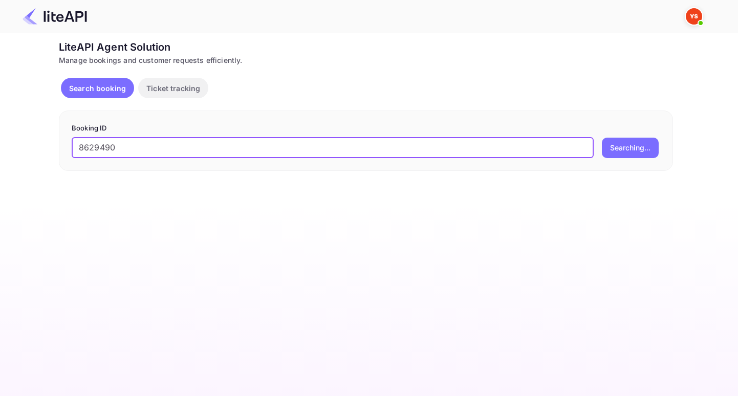 Image resolution: width=738 pixels, height=396 pixels. I want to click on div: Manage bookings and customer requests efficiently., so click(366, 60).